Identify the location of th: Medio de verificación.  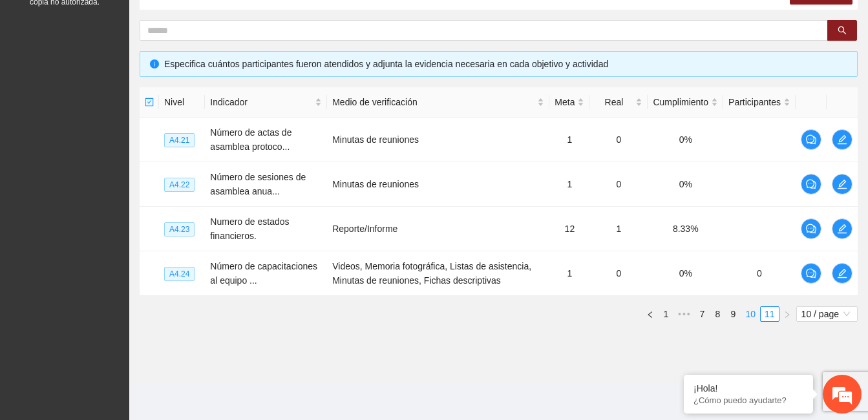
(438, 102).